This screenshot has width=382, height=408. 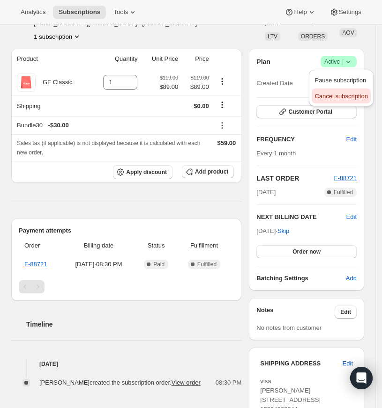 I want to click on button: Settings, so click(x=345, y=12).